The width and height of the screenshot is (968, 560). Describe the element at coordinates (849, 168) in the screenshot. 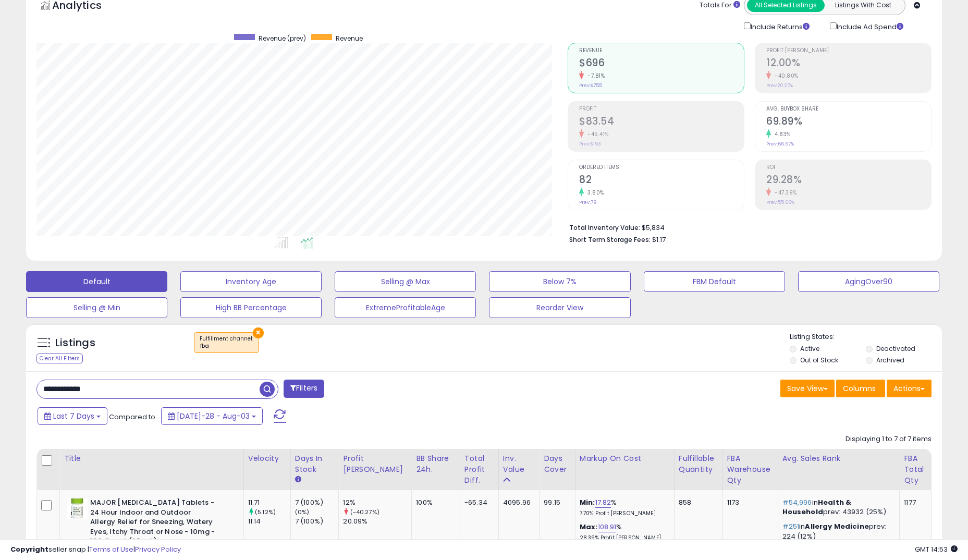

I see `span: ROI` at that location.